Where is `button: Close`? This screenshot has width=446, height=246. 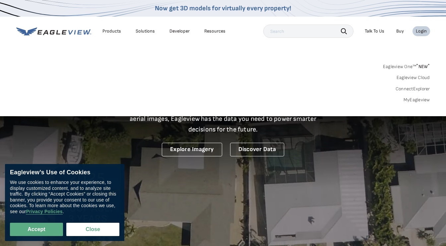 button: Close is located at coordinates (93, 229).